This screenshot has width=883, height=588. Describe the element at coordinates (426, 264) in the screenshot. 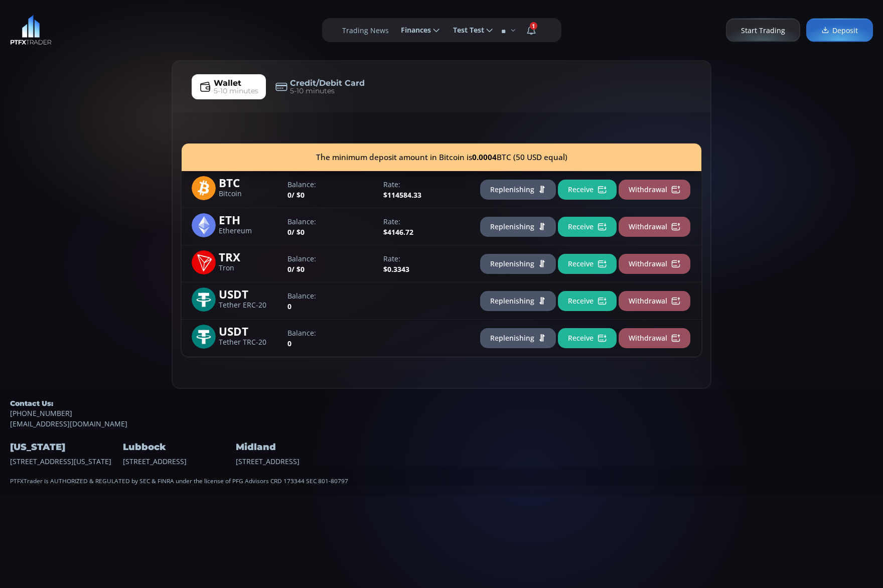

I see `div: $0.3343` at that location.